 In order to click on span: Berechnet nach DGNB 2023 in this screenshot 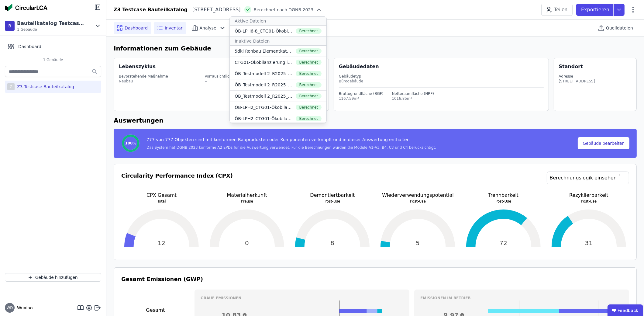, I will do `click(283, 10)`.